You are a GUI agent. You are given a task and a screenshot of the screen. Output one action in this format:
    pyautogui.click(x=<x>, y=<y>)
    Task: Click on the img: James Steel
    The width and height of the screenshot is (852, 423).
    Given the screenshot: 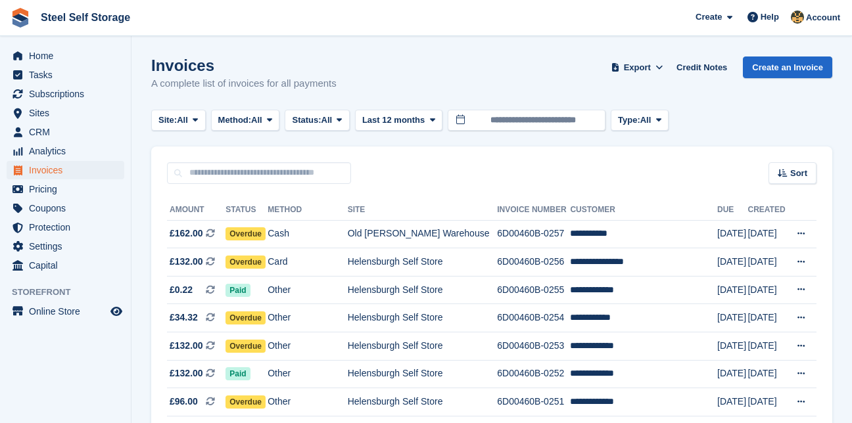 What is the action you would take?
    pyautogui.click(x=797, y=17)
    